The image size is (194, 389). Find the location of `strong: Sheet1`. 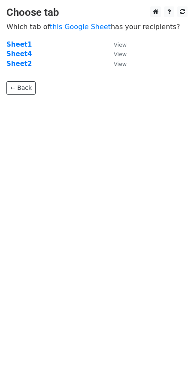

strong: Sheet1 is located at coordinates (19, 45).